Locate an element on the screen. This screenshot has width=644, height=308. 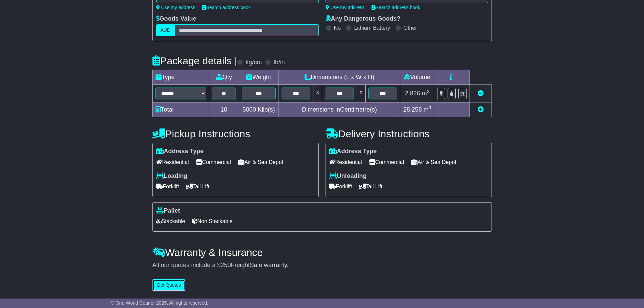
td: Volume is located at coordinates (417, 78).